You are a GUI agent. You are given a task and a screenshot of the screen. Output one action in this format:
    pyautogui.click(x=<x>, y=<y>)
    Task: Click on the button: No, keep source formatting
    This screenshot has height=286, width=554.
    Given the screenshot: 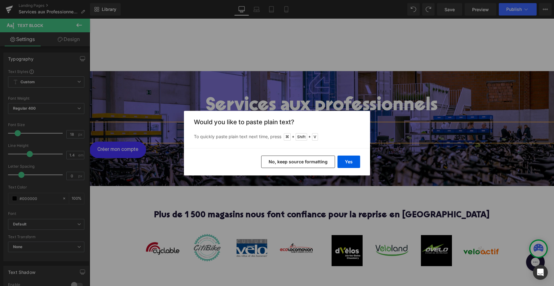 What is the action you would take?
    pyautogui.click(x=298, y=162)
    